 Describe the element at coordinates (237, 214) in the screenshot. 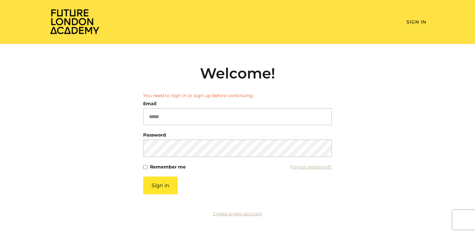

I see `a: Create a new account` at that location.